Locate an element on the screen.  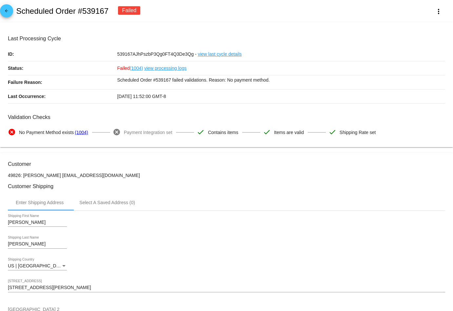
p: Status: is located at coordinates (63, 68).